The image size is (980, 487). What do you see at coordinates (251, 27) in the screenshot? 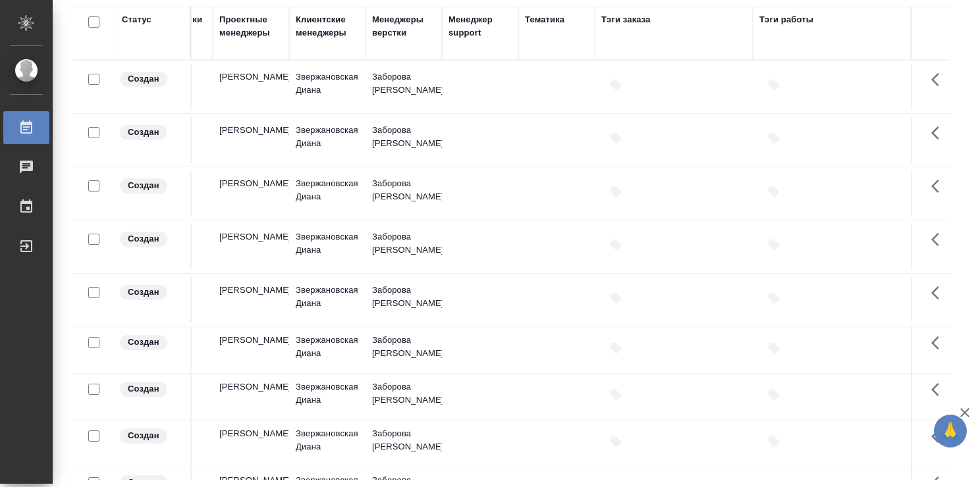
I see `div: Проектные менеджеры` at bounding box center [251, 27].